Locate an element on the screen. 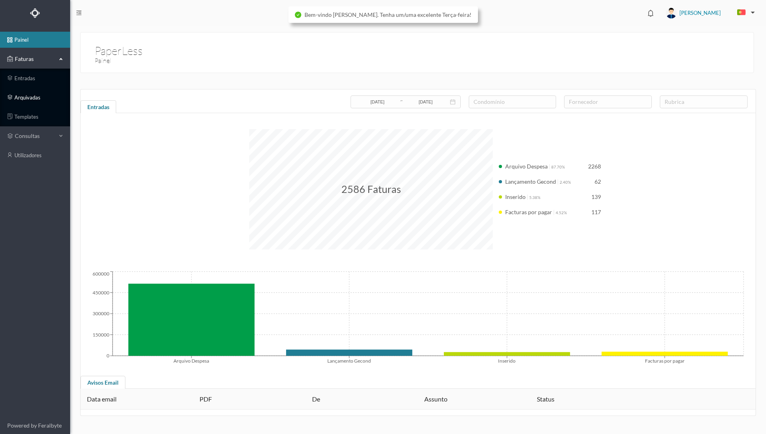  span: 2268 is located at coordinates (595, 166).